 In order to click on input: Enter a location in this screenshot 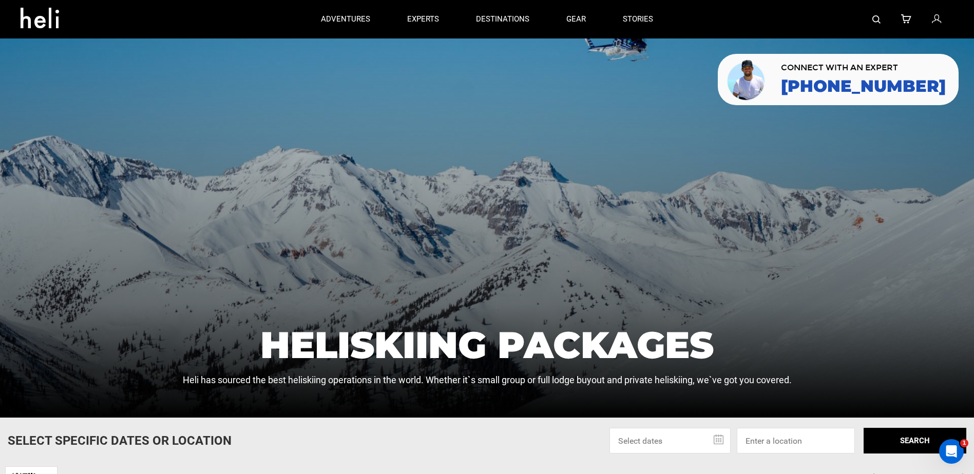, I will do `click(796, 441)`.